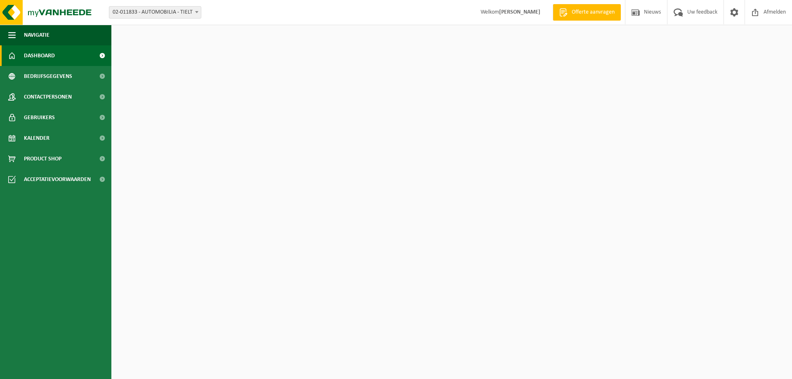  I want to click on a: Offerte aanvragen, so click(587, 12).